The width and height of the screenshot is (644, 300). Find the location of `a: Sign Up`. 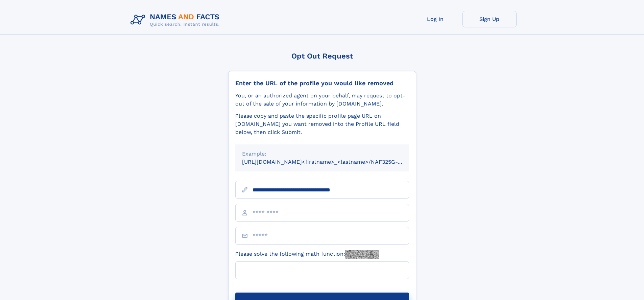

a: Sign Up is located at coordinates (490, 19).